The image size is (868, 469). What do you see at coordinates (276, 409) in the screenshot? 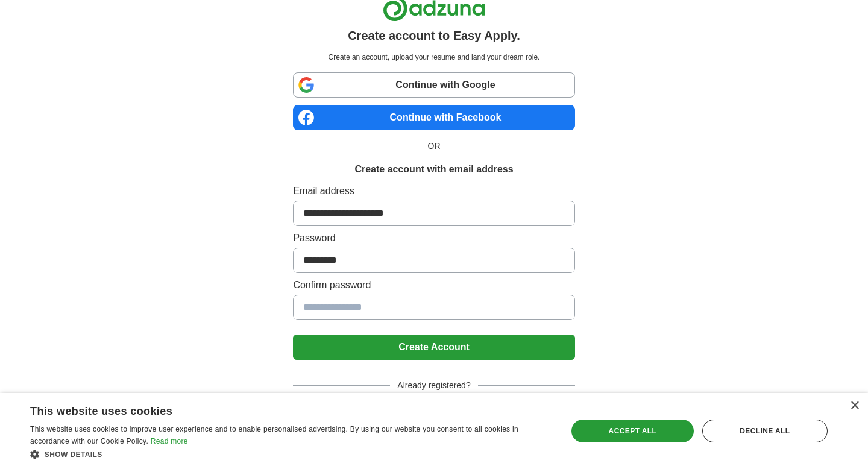
I see `div: This website uses cookies` at bounding box center [276, 409].